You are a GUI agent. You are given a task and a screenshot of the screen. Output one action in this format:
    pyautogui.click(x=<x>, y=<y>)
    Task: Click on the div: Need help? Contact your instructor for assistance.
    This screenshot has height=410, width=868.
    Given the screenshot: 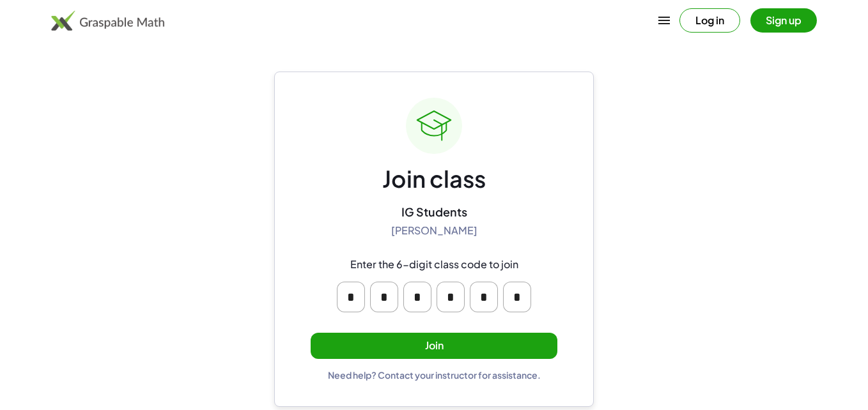 What is the action you would take?
    pyautogui.click(x=434, y=375)
    